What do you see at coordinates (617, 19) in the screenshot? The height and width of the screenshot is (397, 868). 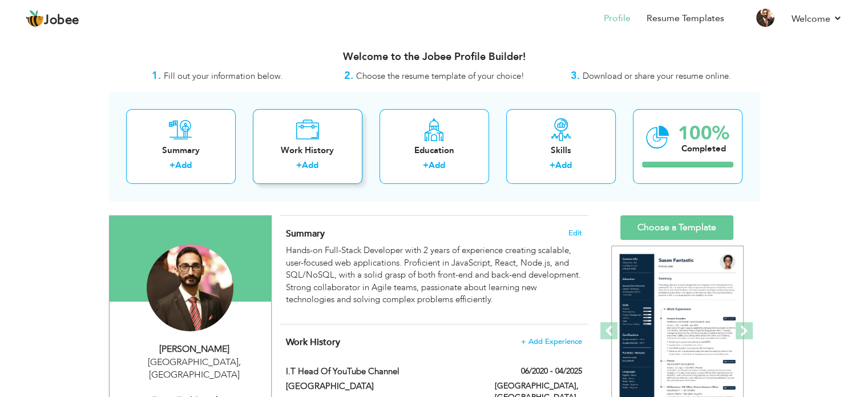 I see `a: Profile` at bounding box center [617, 19].